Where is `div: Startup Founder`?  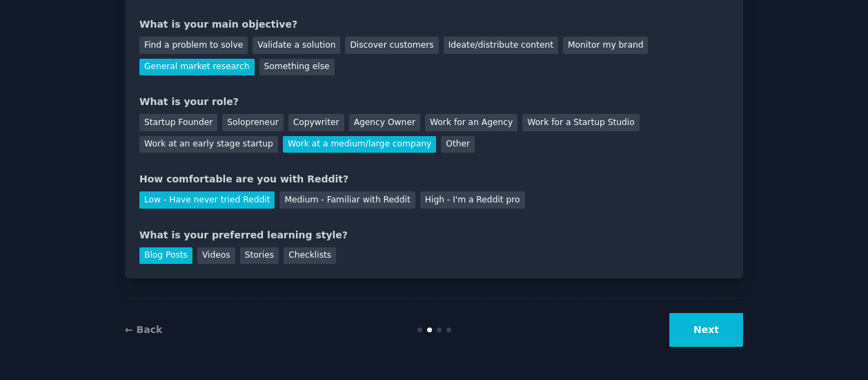
div: Startup Founder is located at coordinates (178, 122).